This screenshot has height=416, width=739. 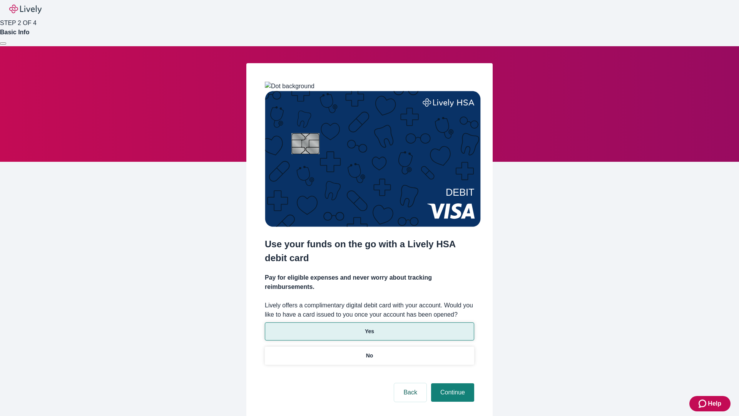 I want to click on img: Dot background, so click(x=289, y=86).